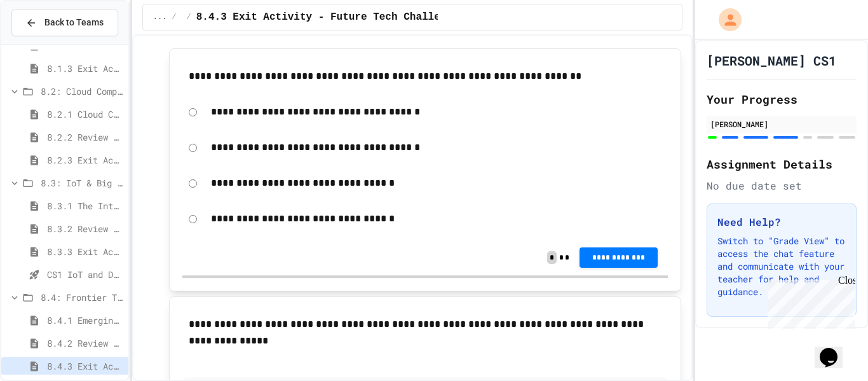 This screenshot has height=381, width=868. What do you see at coordinates (74, 22) in the screenshot?
I see `span: Back to Teams` at bounding box center [74, 22].